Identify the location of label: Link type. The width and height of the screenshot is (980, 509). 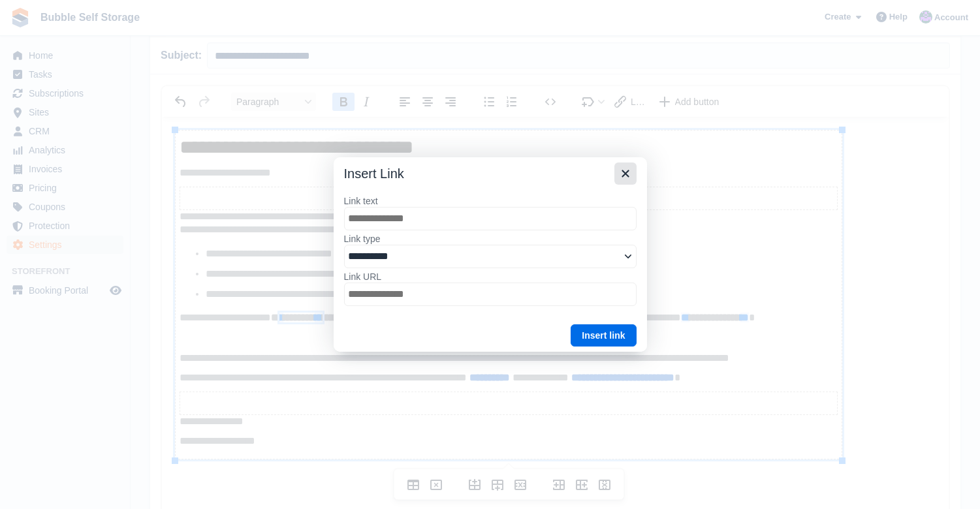
(490, 239).